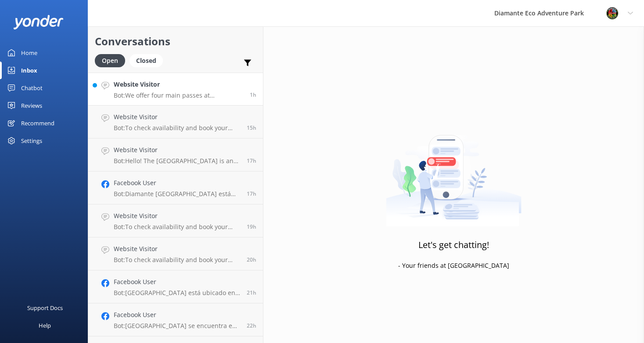 Image resolution: width=644 pixels, height=343 pixels. Describe the element at coordinates (253, 94) in the screenshot. I see `span: Sep 05 2025 11:24am (UTC -06:00) America/Costa_Rica` at that location.